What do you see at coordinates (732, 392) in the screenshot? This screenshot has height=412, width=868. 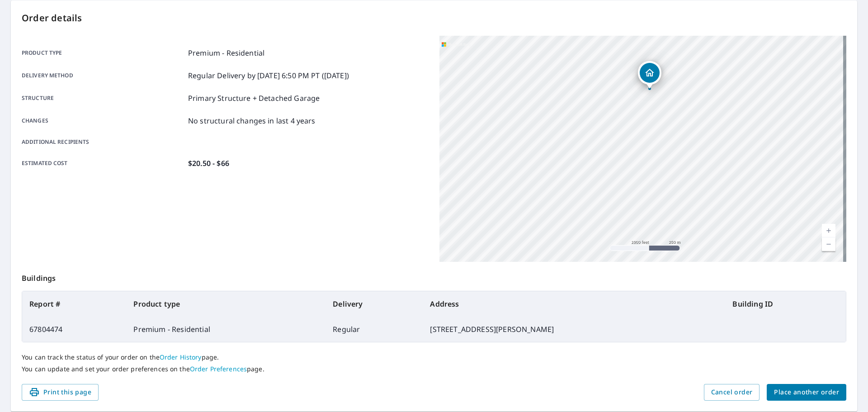 I see `button: Cancel order` at bounding box center [732, 392].